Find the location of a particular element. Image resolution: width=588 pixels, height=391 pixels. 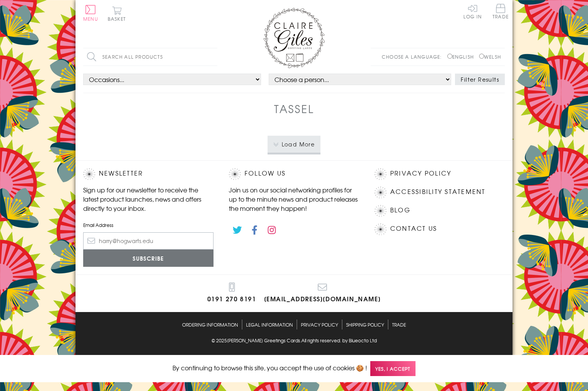

span: Trade is located at coordinates (500, 11).